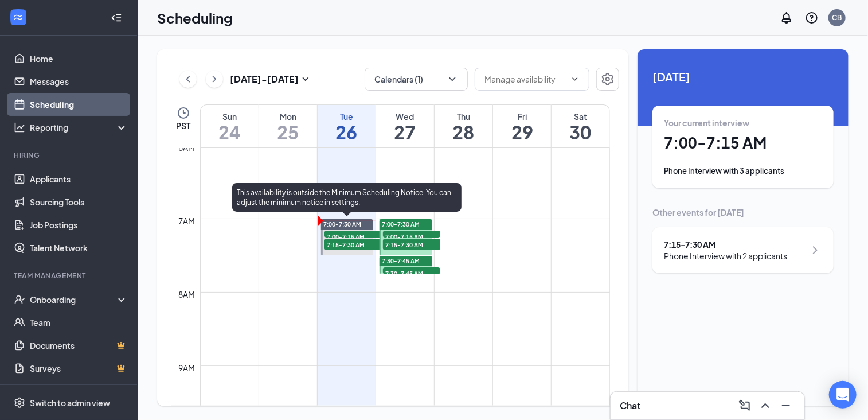 Image resolution: width=868 pixels, height=420 pixels. I want to click on div: Phone Interview with 3 applicants, so click(743, 172).